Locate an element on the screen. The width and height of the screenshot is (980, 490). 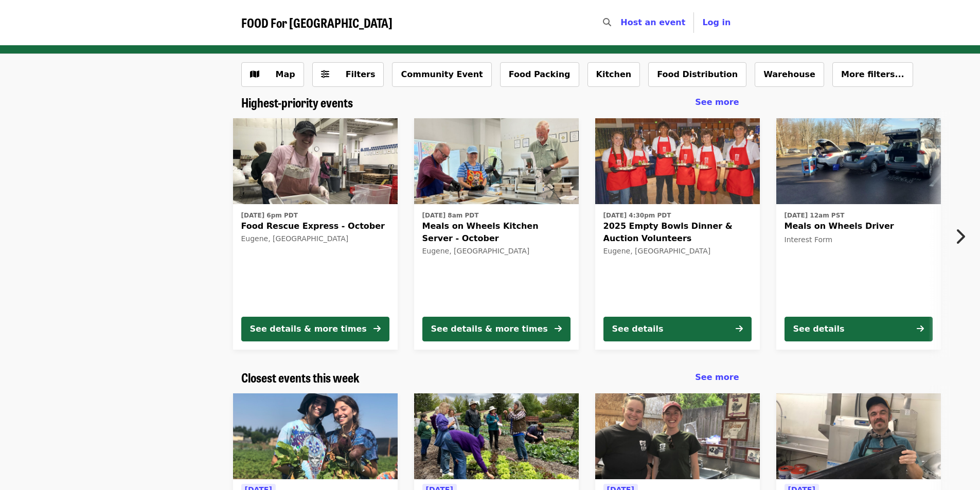
button: Kitchen is located at coordinates (614, 74).